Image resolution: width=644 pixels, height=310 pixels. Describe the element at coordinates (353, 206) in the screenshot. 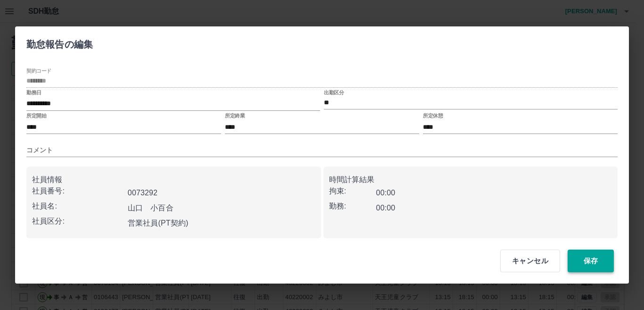

I see `p: 勤務:` at that location.